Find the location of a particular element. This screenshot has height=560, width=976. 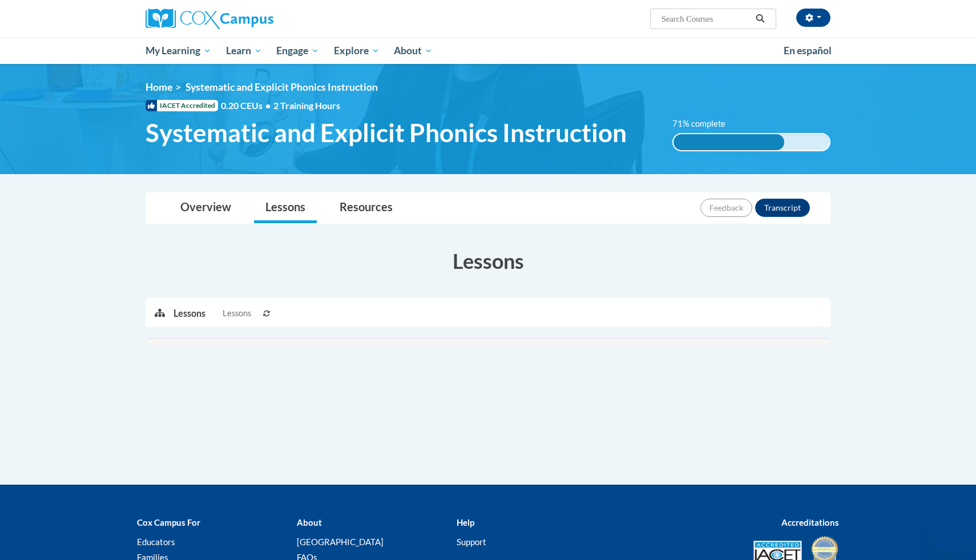

a: Explore is located at coordinates (357, 51).